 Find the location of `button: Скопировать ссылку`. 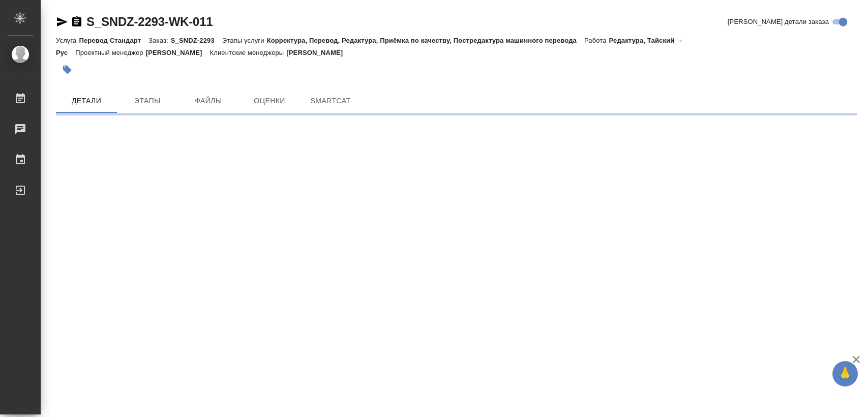

button: Скопировать ссылку is located at coordinates (77, 22).